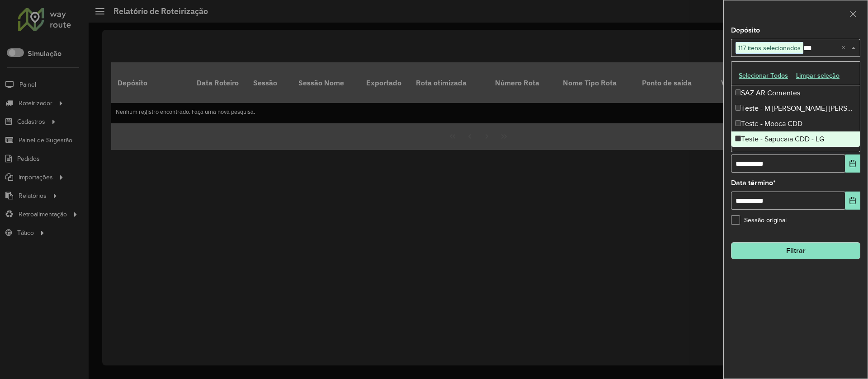 This screenshot has height=379, width=868. I want to click on span: 117 itens selecionados, so click(769, 48).